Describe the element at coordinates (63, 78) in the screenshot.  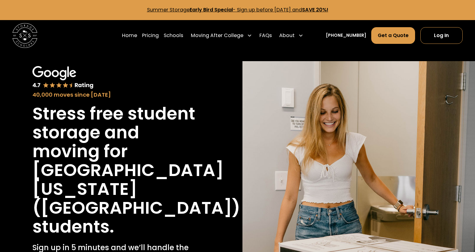
I see `img: Google 4.7 star rating` at that location.